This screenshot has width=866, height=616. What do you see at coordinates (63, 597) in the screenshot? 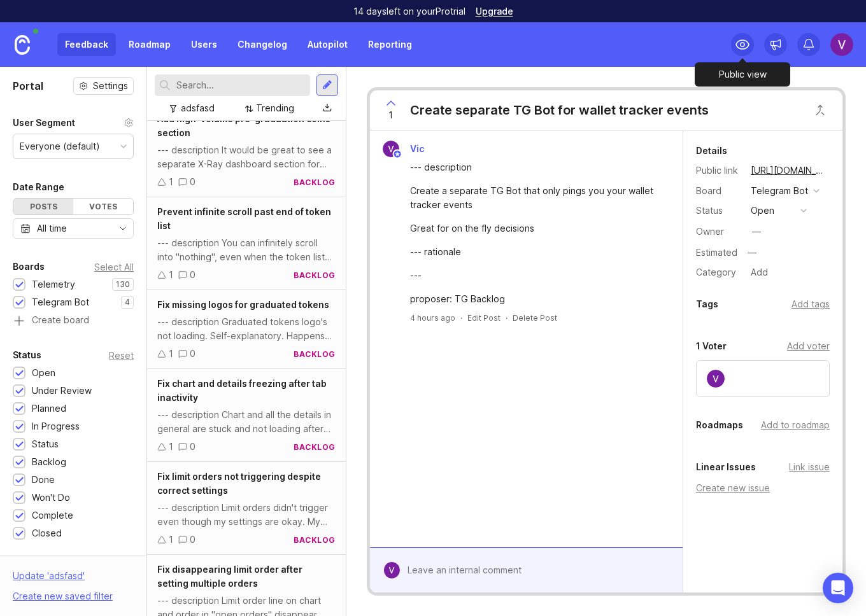
I see `div: Create new saved filter` at bounding box center [63, 597].